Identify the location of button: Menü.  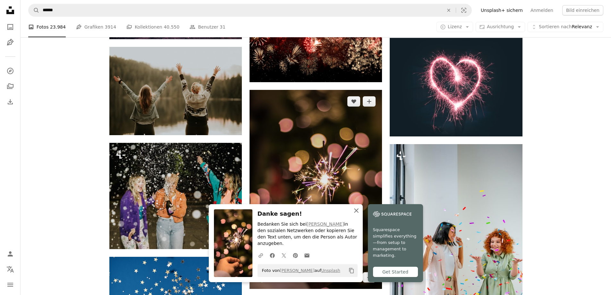
(10, 285).